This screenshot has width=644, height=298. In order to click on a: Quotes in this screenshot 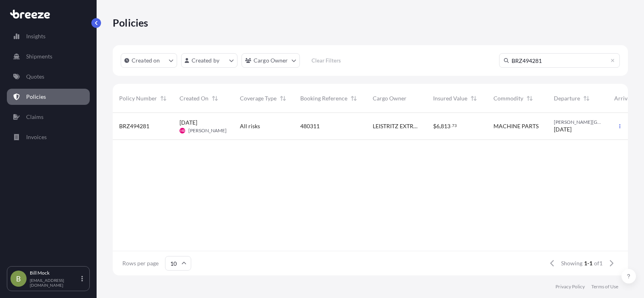, I will do `click(48, 76)`.